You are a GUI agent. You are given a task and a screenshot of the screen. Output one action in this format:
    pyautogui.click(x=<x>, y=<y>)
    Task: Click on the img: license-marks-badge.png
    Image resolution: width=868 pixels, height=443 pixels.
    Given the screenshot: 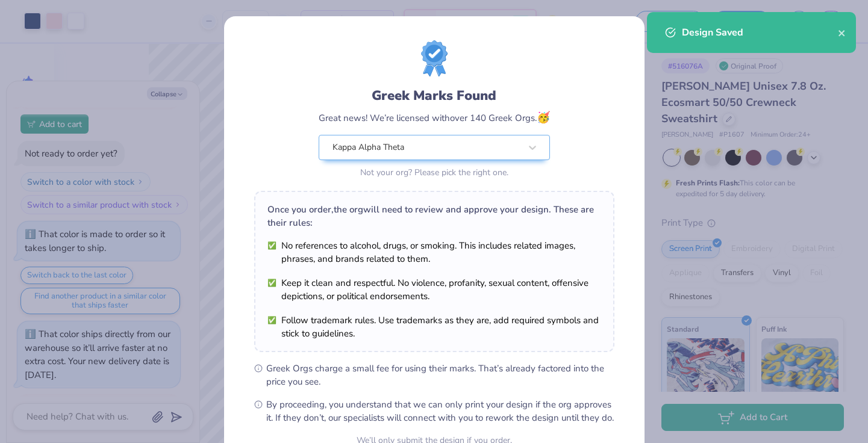 What is the action you would take?
    pyautogui.click(x=434, y=58)
    